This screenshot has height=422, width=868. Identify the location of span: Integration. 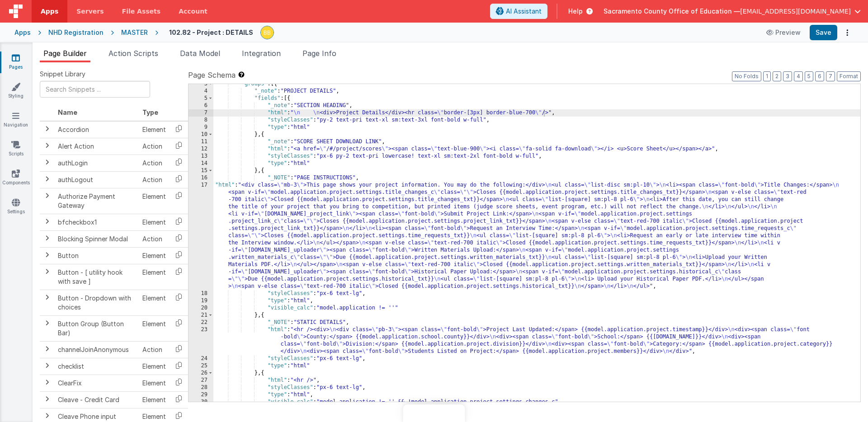
(261, 54).